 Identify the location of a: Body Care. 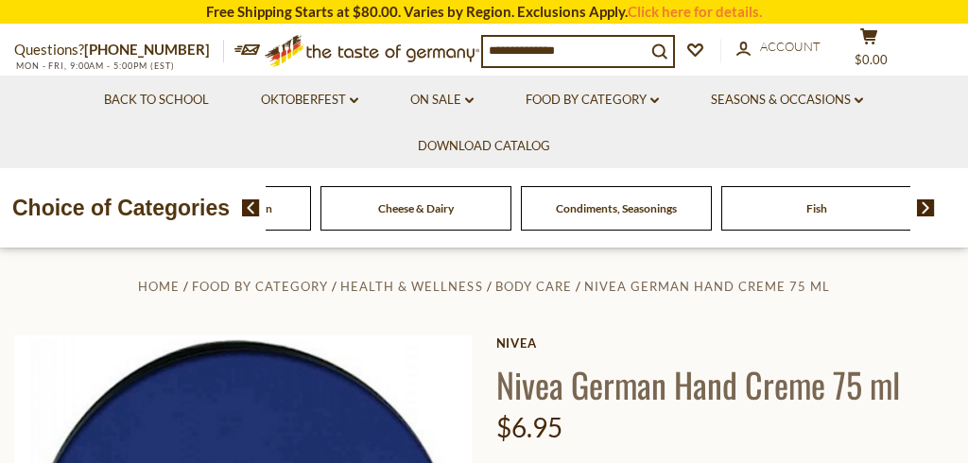
(533, 286).